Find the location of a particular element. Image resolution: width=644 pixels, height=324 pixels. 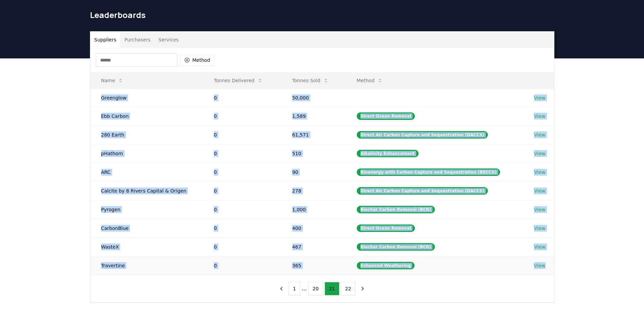

button: next page is located at coordinates (362, 289).